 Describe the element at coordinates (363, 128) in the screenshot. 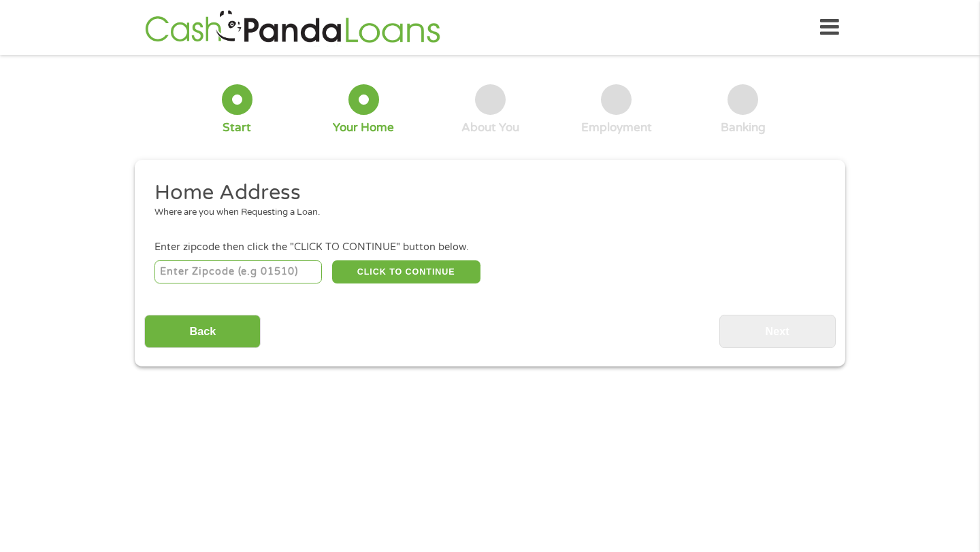

I see `div: Your Home` at that location.